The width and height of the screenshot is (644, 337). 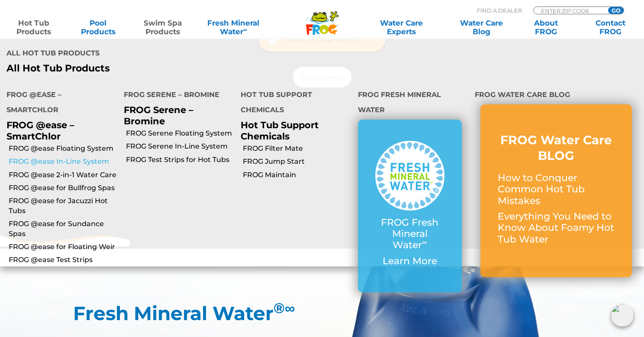 What do you see at coordinates (62, 162) in the screenshot?
I see `a: FROG @ease In-Line System` at bounding box center [62, 162].